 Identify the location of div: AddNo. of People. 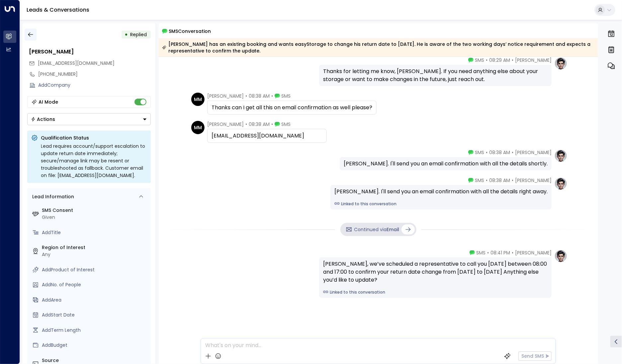
(95, 284).